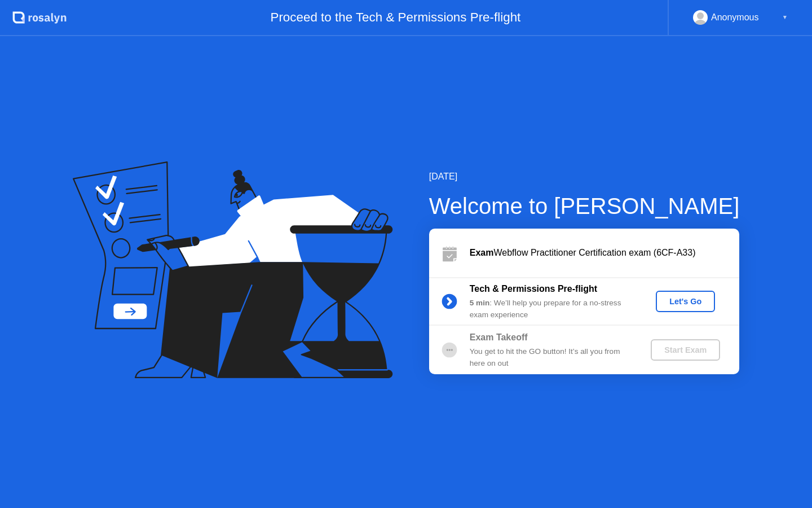 The width and height of the screenshot is (812, 508). What do you see at coordinates (499, 336) in the screenshot?
I see `b: Exam Takeoff` at bounding box center [499, 336].